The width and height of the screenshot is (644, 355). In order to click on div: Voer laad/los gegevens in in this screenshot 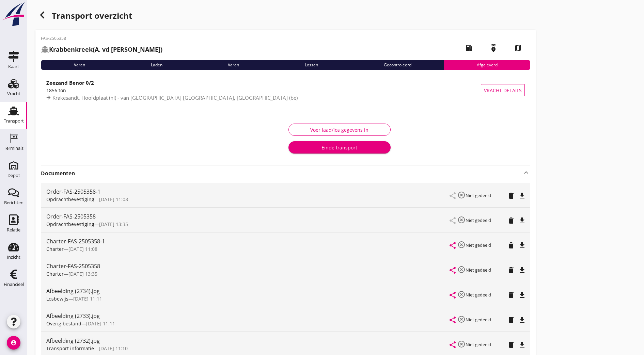, I will do `click(339, 130)`.